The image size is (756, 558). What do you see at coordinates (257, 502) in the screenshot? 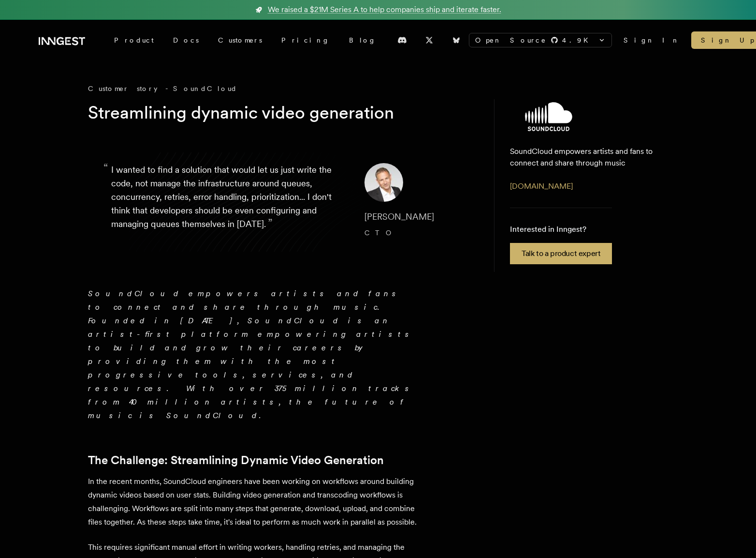
I see `p: In the recent months, SoundCloud engineers have been working on workflows around building dynamic...` at bounding box center [257, 502].